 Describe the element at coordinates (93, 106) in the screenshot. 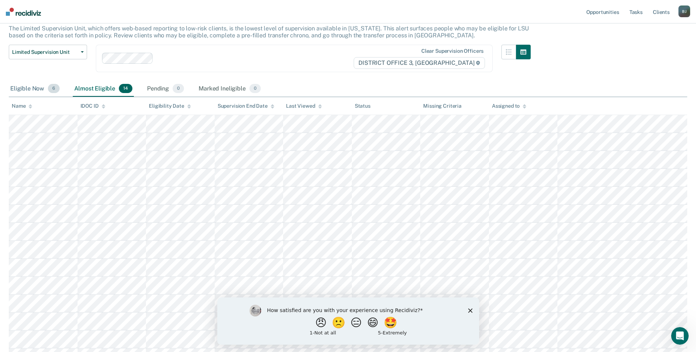

I see `div: IDOC ID` at that location.